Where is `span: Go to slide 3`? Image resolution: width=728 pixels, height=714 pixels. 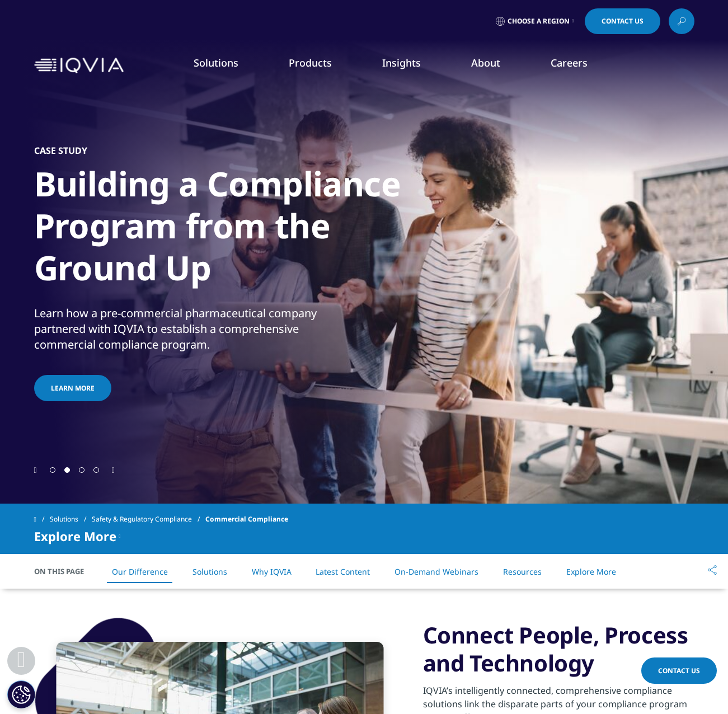 span: Go to slide 3 is located at coordinates (82, 470).